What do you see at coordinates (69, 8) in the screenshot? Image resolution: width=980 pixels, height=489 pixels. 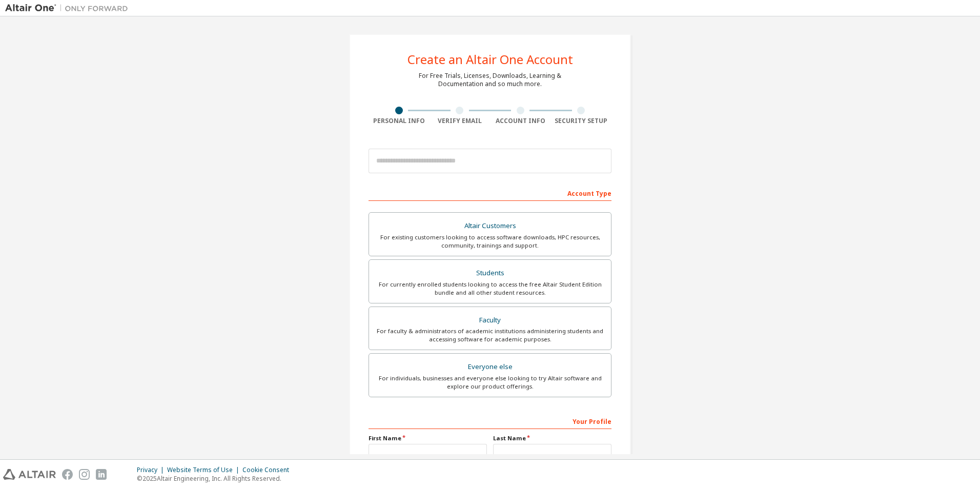 I see `img: Altair One` at bounding box center [69, 8].